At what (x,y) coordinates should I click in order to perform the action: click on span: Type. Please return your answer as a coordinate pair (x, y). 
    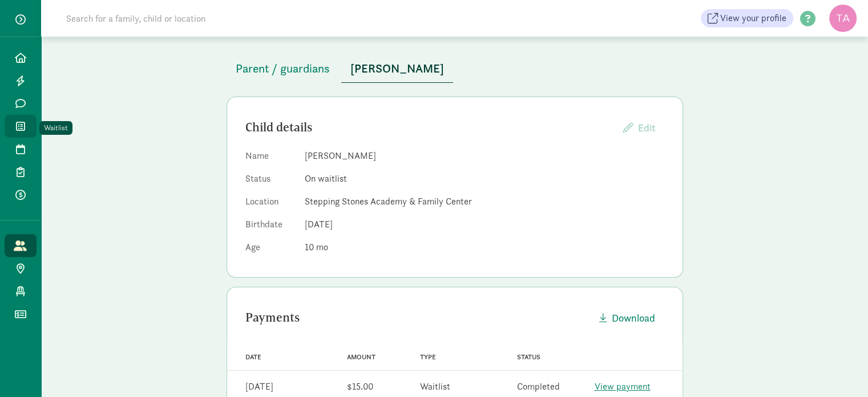
    Looking at the image, I should click on (428, 357).